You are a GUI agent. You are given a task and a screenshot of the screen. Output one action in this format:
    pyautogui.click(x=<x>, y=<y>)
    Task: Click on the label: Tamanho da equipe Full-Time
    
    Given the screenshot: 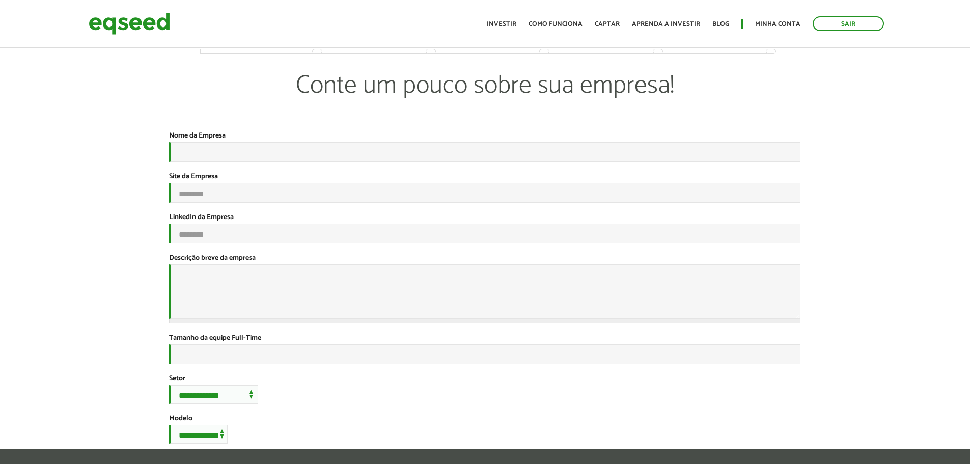 What is the action you would take?
    pyautogui.click(x=215, y=338)
    